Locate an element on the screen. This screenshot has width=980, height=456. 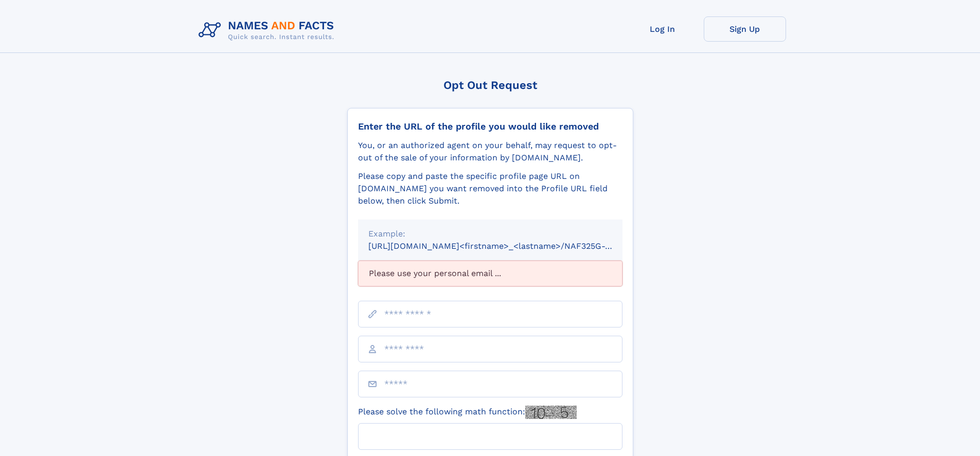
label: Please solve the following math function: is located at coordinates (467, 413).